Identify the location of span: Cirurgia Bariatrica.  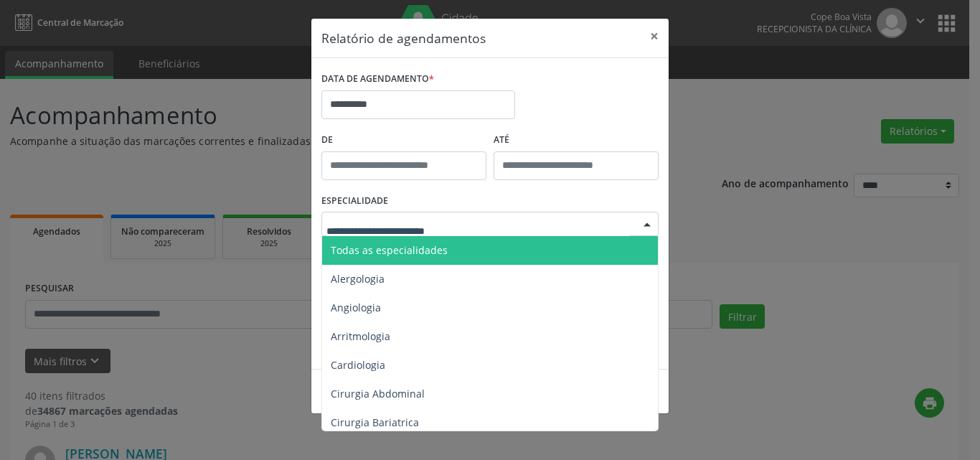
(374, 422).